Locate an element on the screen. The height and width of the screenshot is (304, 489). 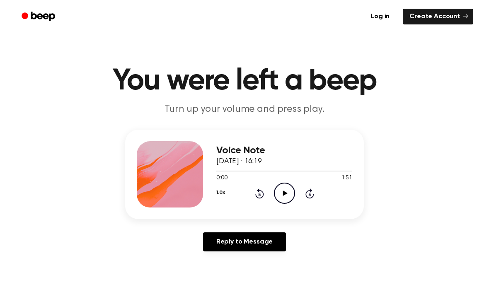
h1: You were left a beep is located at coordinates (244, 81).